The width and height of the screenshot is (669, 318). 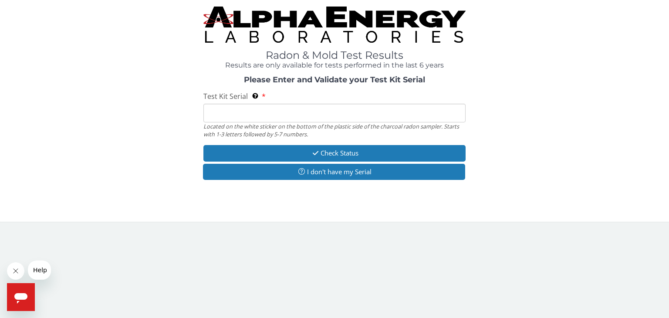 What do you see at coordinates (334, 130) in the screenshot?
I see `div: Located on the white sticker on the bottom of the plastic side of the charcoal radon sampler. Sta...` at bounding box center [334, 130].